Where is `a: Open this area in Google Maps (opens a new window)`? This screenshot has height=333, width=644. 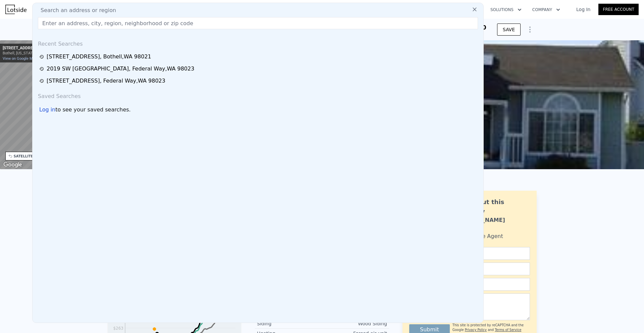
a: Open this area in Google Maps (opens a new window) is located at coordinates (13, 165).